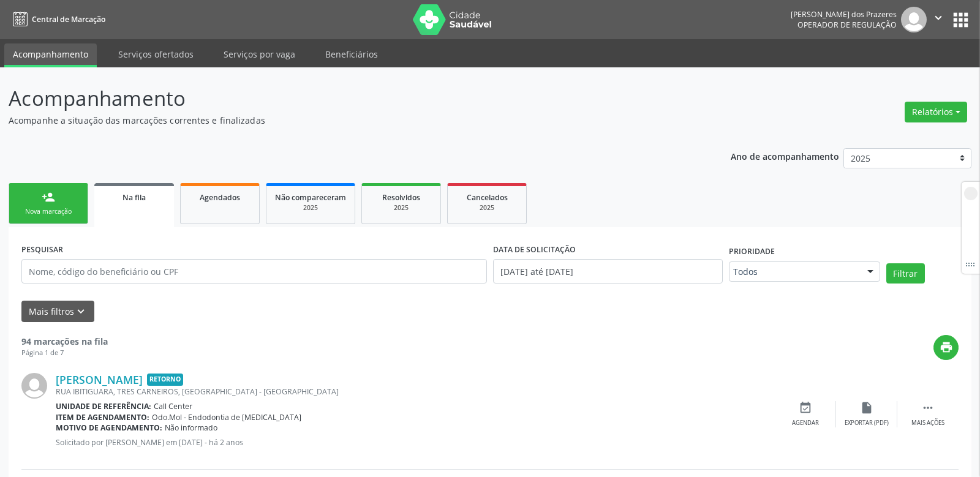  What do you see at coordinates (104, 406) in the screenshot?
I see `b: Unidade de referência:` at bounding box center [104, 406].